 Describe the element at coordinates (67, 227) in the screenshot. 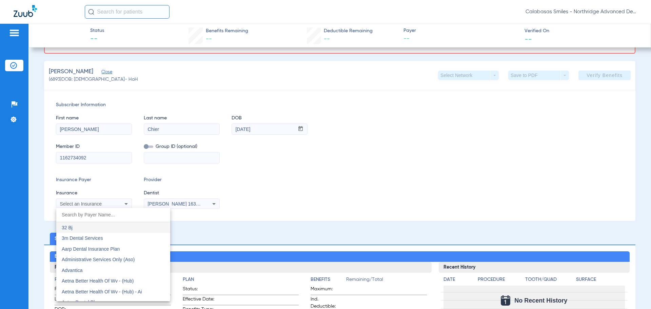

I see `span: 32 Bj` at that location.